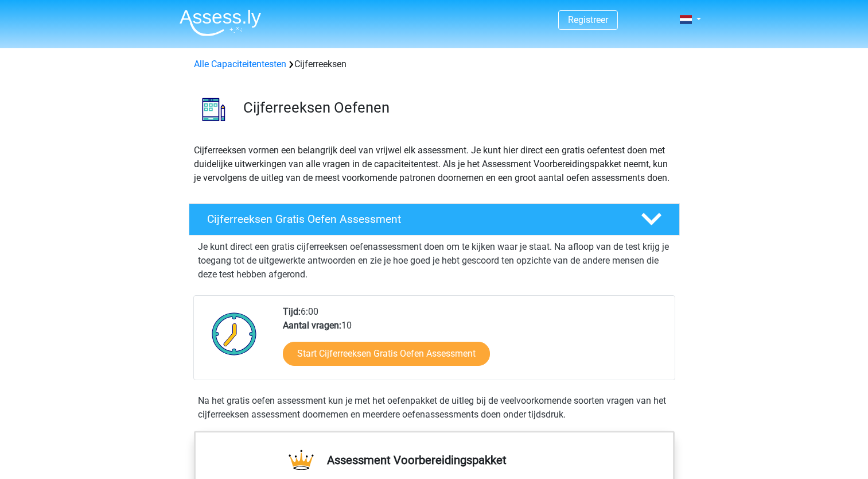 Image resolution: width=868 pixels, height=479 pixels. Describe the element at coordinates (221, 22) in the screenshot. I see `img: Assessly` at that location.